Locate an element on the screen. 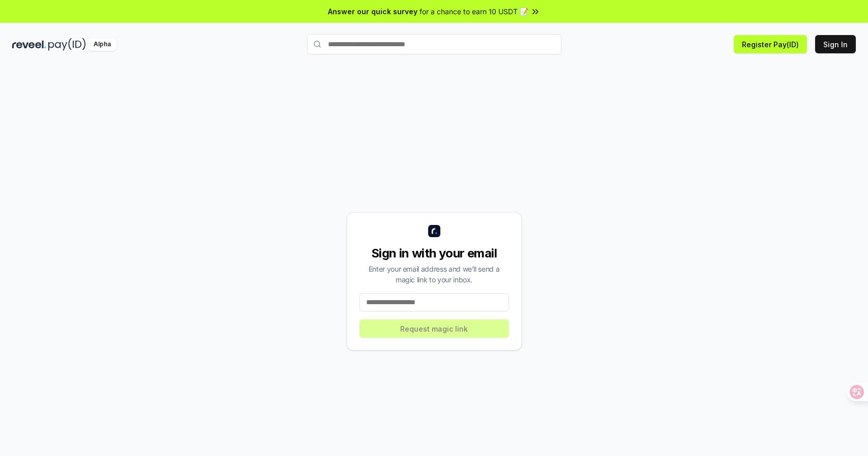 The width and height of the screenshot is (868, 456). div: Alpha is located at coordinates (102, 44).